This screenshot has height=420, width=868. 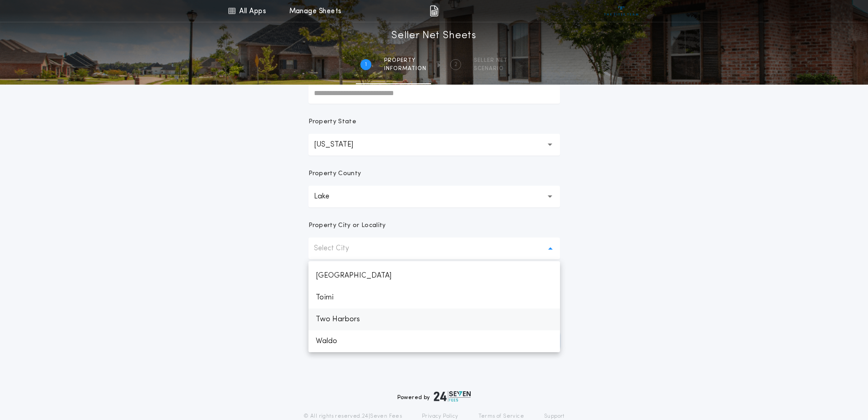 I want to click on h1: Seller Net Sheets, so click(x=434, y=36).